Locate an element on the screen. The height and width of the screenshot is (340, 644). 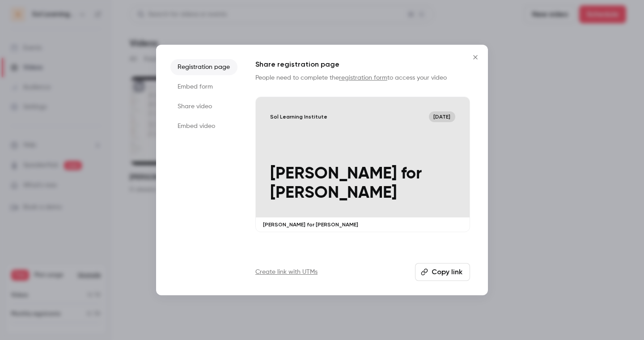
a: Create link with UTMs is located at coordinates (286, 272).